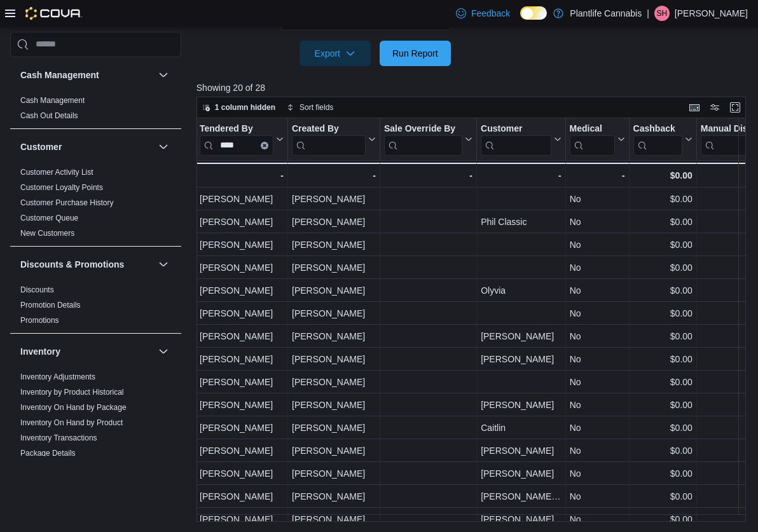 Image resolution: width=758 pixels, height=532 pixels. Describe the element at coordinates (49, 116) in the screenshot. I see `a: Cash Out Details` at that location.